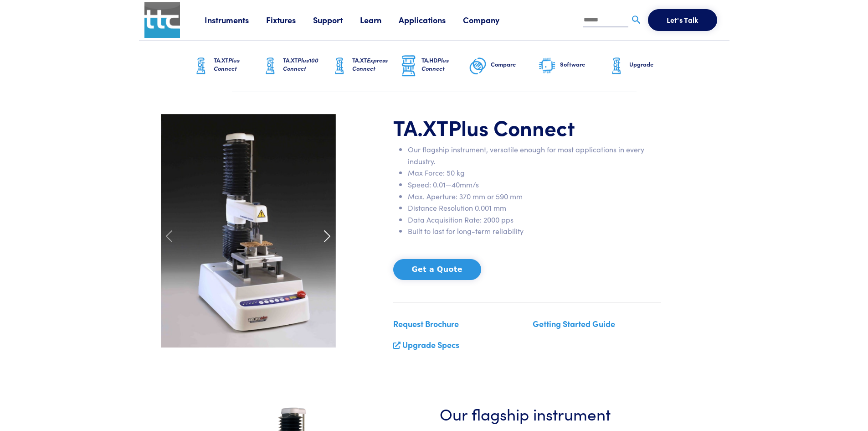  What do you see at coordinates (409, 66) in the screenshot?
I see `img: ta-hd-graphic.png` at bounding box center [409, 66].